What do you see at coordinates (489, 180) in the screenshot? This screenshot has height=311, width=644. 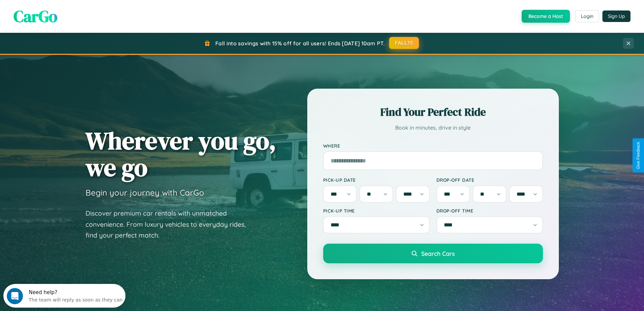 I see `label: Drop-off Date` at bounding box center [489, 180].